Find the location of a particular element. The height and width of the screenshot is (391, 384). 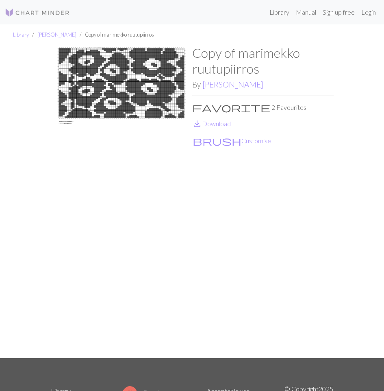

i: Download is located at coordinates (197, 124).